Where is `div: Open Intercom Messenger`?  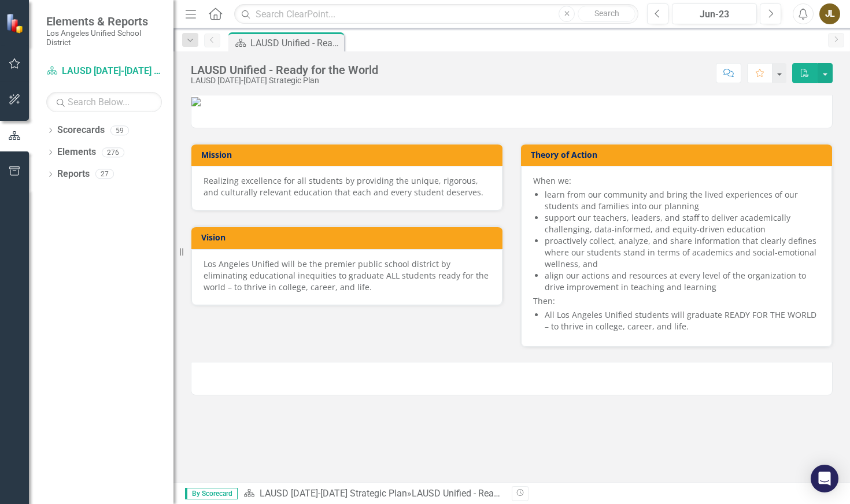 div: Open Intercom Messenger is located at coordinates (824, 479).